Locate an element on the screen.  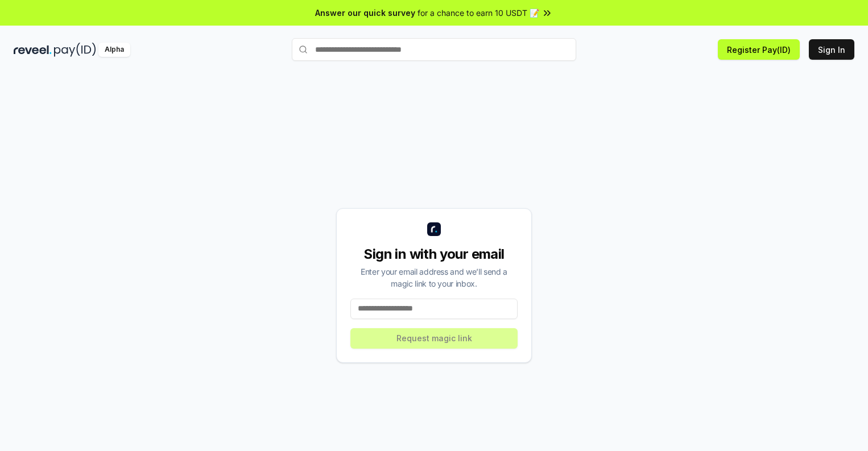
img: reveel_dark is located at coordinates (33, 50).